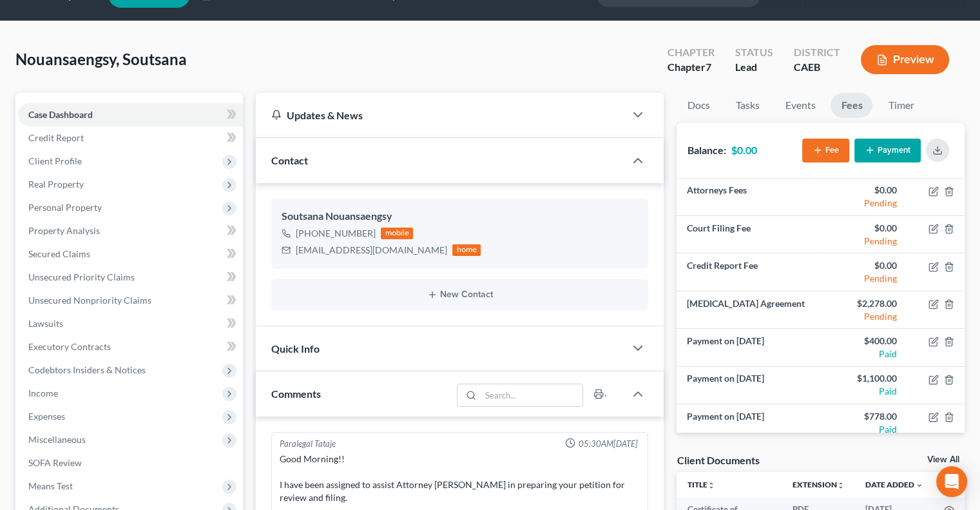  Describe the element at coordinates (61, 114) in the screenshot. I see `span: Case Dashboard` at that location.